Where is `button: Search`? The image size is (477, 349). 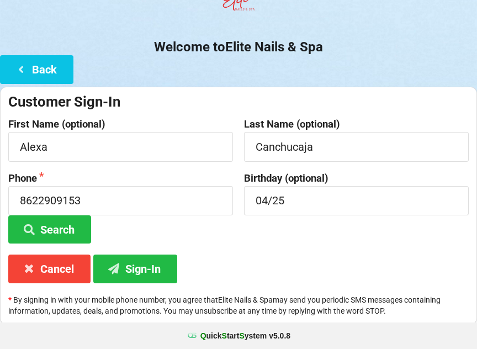 button: Search is located at coordinates (50, 229).